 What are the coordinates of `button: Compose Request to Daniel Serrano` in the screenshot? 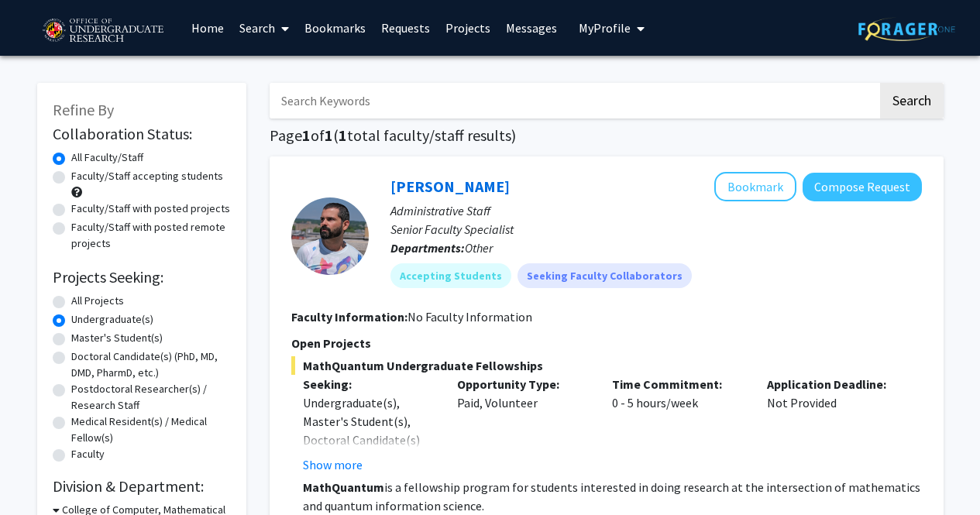 It's located at (862, 187).